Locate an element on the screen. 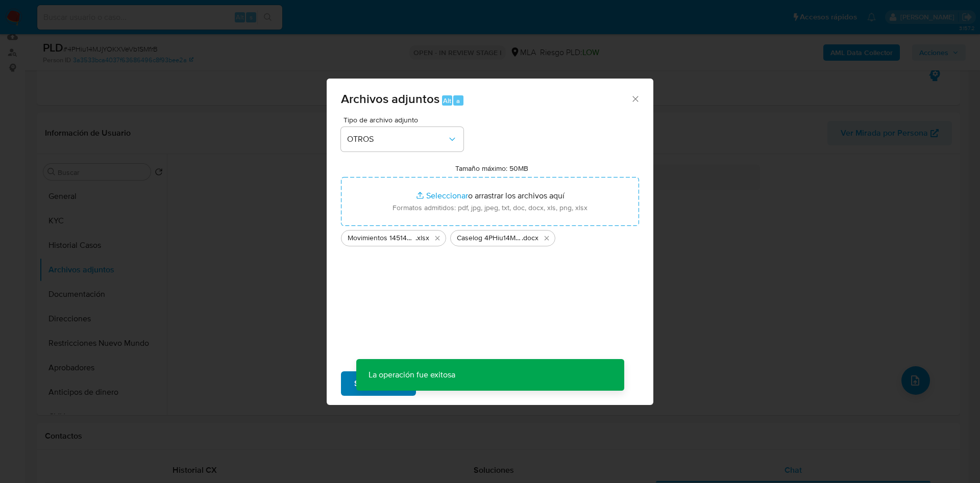 This screenshot has width=980, height=483. button: Subir archivo is located at coordinates (379, 384).